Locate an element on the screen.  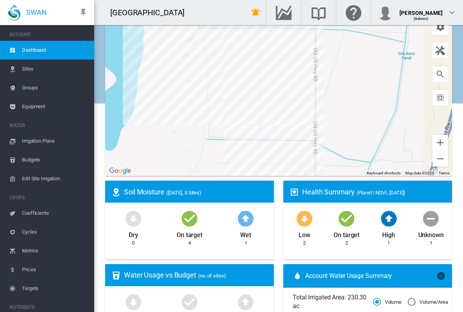
span: Dashboard is located at coordinates (55, 50).